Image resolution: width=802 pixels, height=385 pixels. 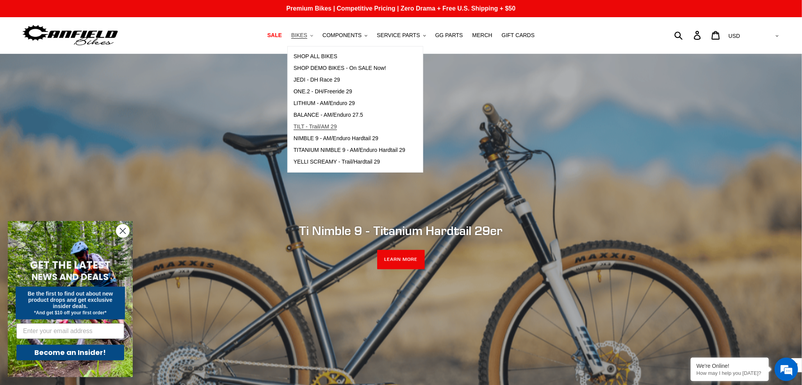 I want to click on img: Canfield Bikes, so click(x=70, y=35).